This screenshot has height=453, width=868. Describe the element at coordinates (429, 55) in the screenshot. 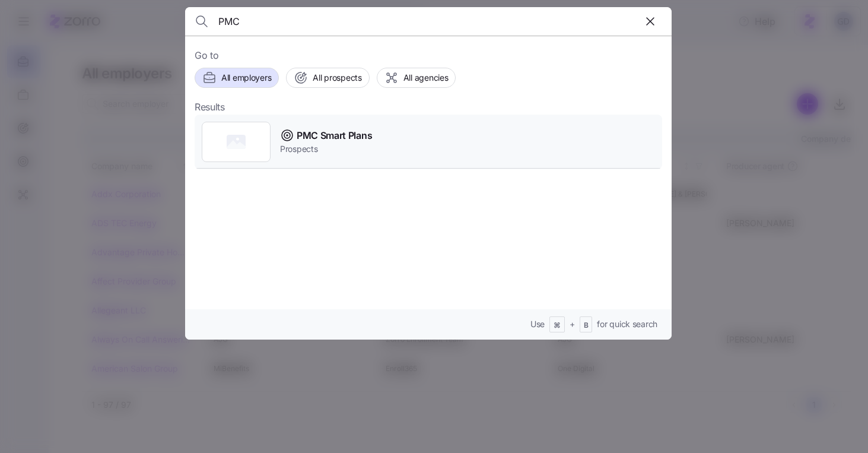

I see `span: Go to` at that location.